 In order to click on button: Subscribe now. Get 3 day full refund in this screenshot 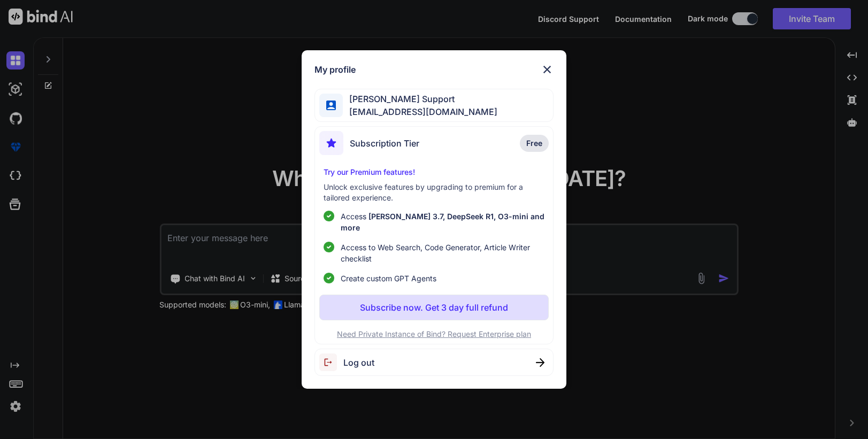, I will do `click(434, 308)`.